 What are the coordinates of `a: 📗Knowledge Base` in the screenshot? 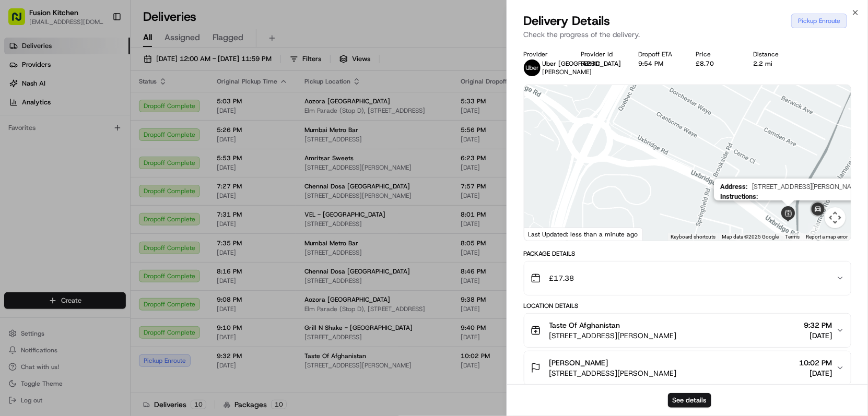 It's located at (45, 239).